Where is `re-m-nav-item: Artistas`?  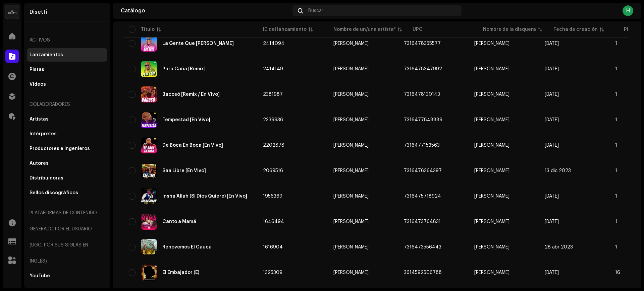
re-m-nav-item: Artistas is located at coordinates (67, 119).